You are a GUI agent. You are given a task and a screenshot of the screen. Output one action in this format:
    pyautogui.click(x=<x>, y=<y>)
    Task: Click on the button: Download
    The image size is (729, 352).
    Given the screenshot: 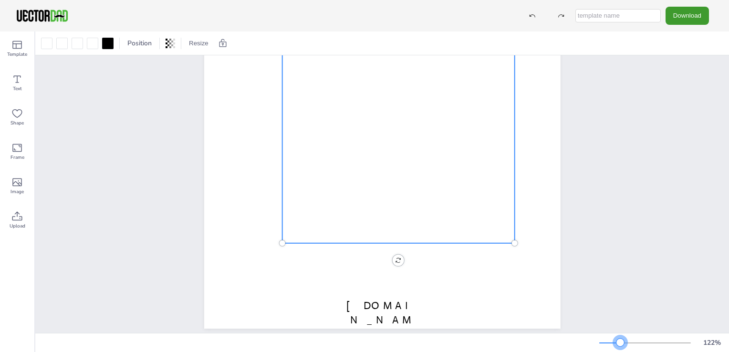 What is the action you would take?
    pyautogui.click(x=687, y=15)
    